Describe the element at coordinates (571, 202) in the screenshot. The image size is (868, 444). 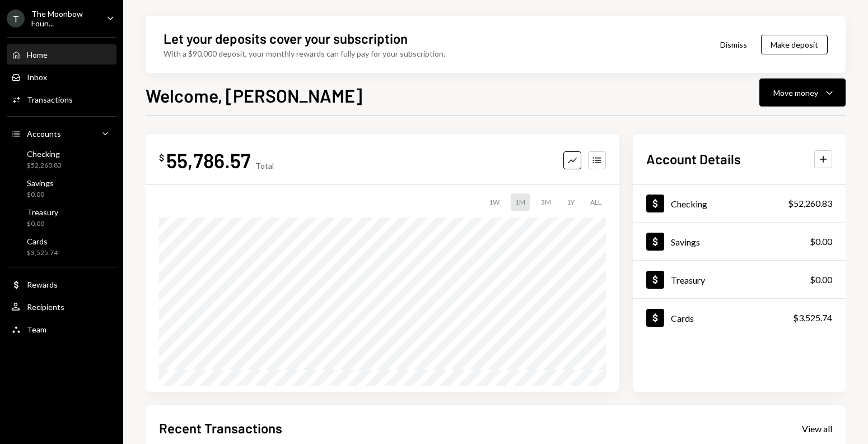
I see `div: 1Y` at that location.